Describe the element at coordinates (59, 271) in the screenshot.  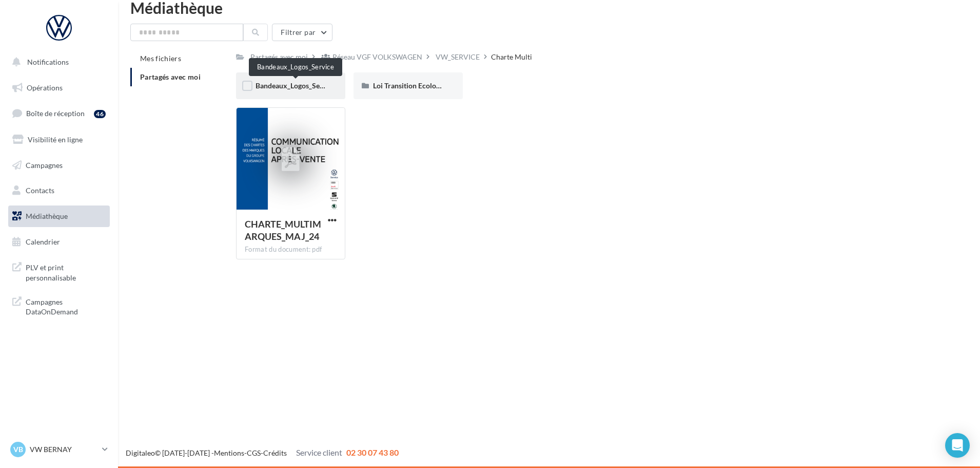
I see `a: PLV et print personnalisable` at that location.